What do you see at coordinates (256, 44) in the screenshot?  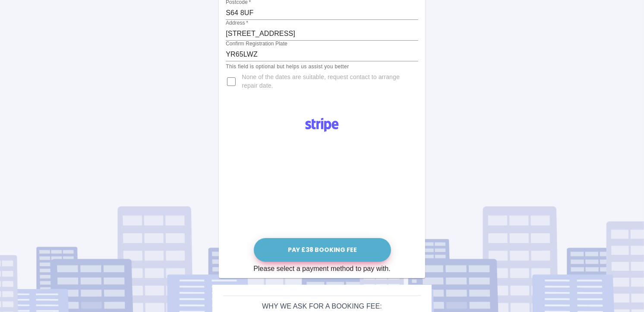 I see `label: Confirm Registration Plate` at bounding box center [256, 44].